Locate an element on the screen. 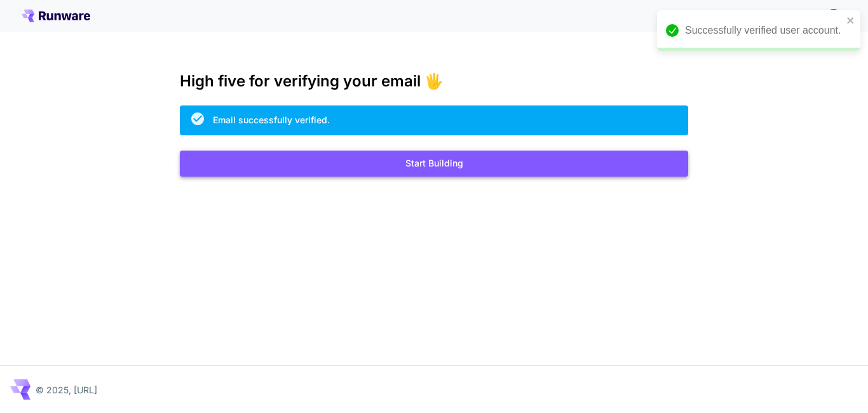 The height and width of the screenshot is (413, 868). div: Successfully verified user account. is located at coordinates (764, 30).